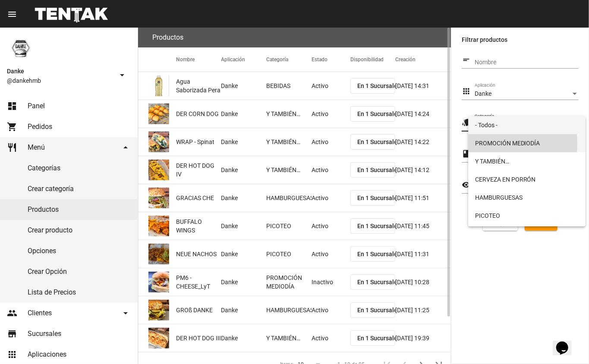 This screenshot has height=364, width=589. What do you see at coordinates (527, 161) in the screenshot?
I see `span: Y TAMBIÉN…` at bounding box center [527, 161].